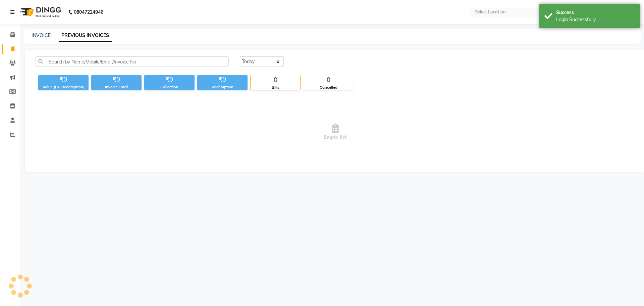 This screenshot has height=306, width=644. What do you see at coordinates (275, 87) in the screenshot?
I see `div: Bills` at bounding box center [275, 87].